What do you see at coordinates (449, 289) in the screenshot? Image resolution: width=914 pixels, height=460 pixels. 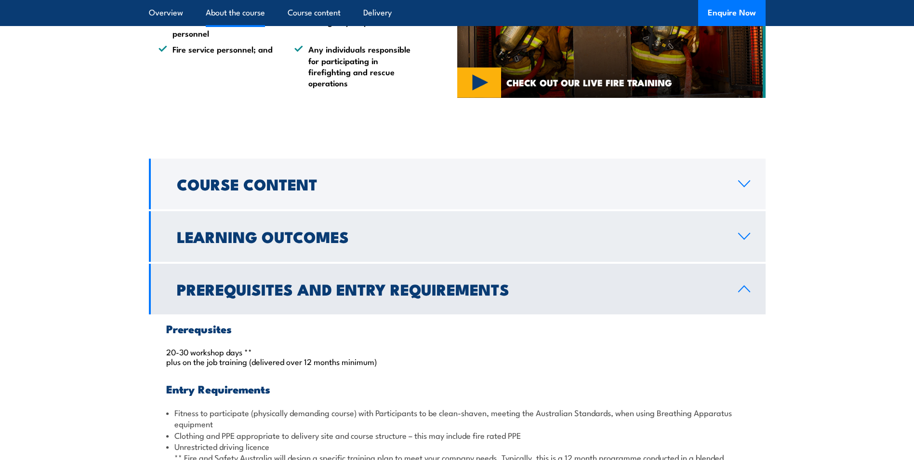 I see `h2: Prerequisites and Entry Requirements` at bounding box center [449, 289].